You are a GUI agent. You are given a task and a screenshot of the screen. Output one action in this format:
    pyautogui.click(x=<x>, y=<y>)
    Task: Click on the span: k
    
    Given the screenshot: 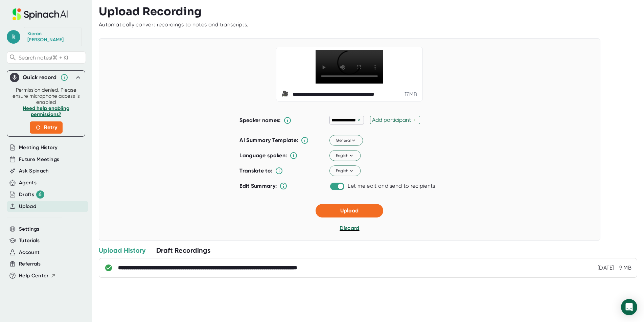 What is the action you would take?
    pyautogui.click(x=14, y=37)
    